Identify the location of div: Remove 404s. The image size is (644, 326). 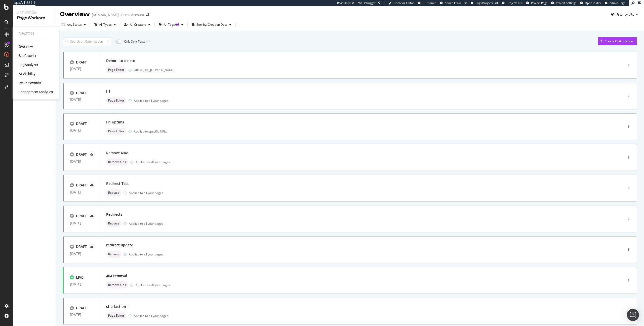
(117, 153).